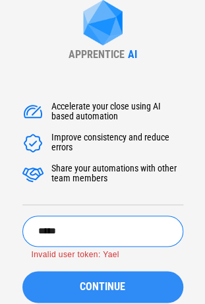 Image resolution: width=205 pixels, height=304 pixels. Describe the element at coordinates (132, 54) in the screenshot. I see `div: AI` at that location.